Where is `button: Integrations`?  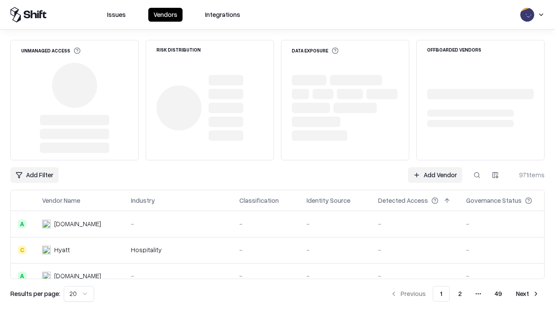
button: Integrations is located at coordinates (222, 15).